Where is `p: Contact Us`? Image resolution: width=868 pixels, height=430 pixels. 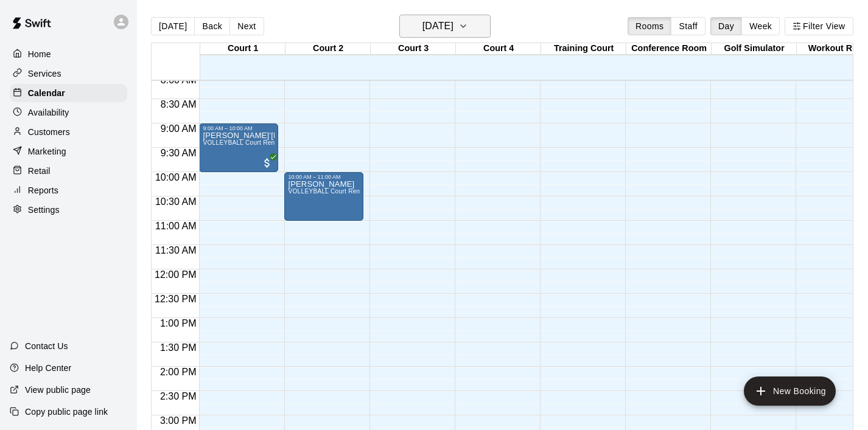
p: Contact Us is located at coordinates (47, 346).